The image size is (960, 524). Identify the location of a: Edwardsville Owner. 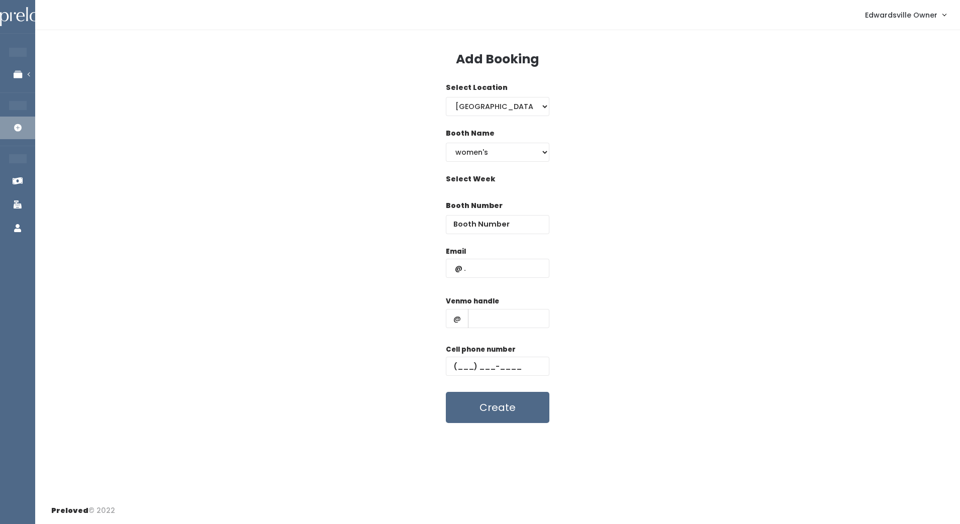
(905, 15).